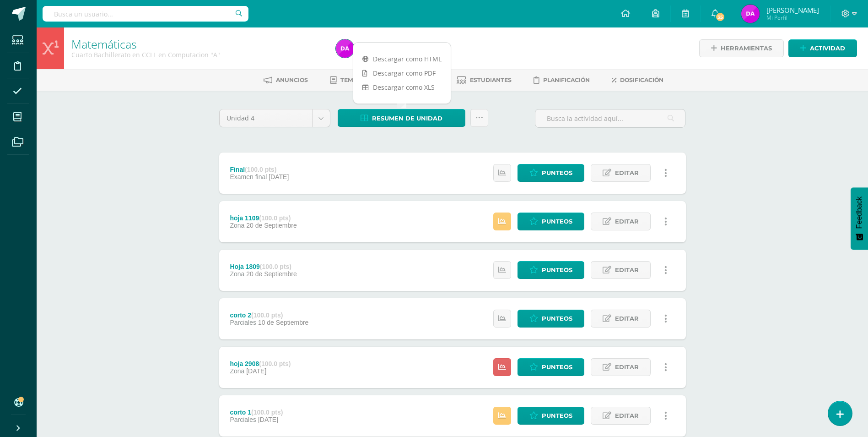 The width and height of the screenshot is (868, 437). I want to click on span: Mi Perfil, so click(793, 17).